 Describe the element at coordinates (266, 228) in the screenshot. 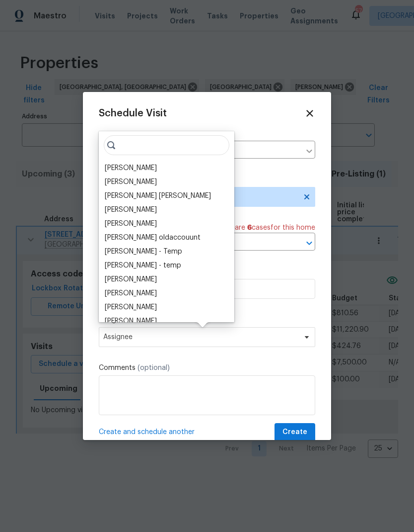

I see `span: There are case s for this home` at that location.